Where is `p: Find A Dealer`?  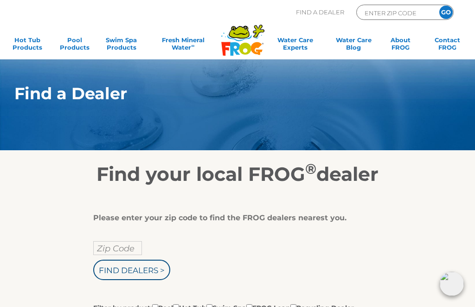
p: Find A Dealer is located at coordinates (320, 12).